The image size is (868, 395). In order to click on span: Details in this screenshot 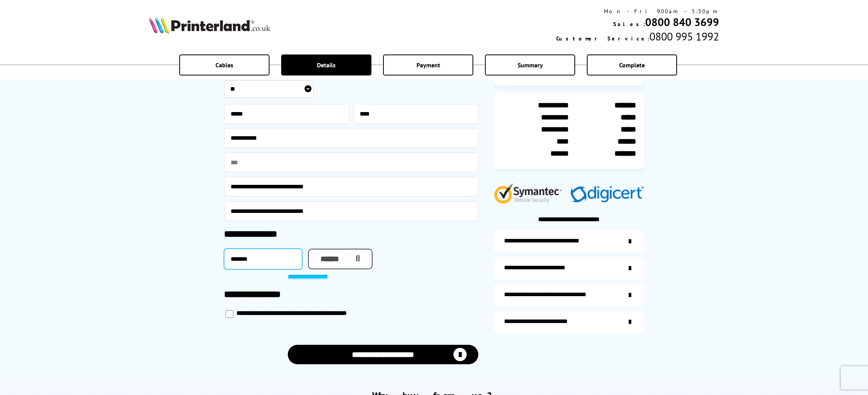, I will do `click(326, 65)`.